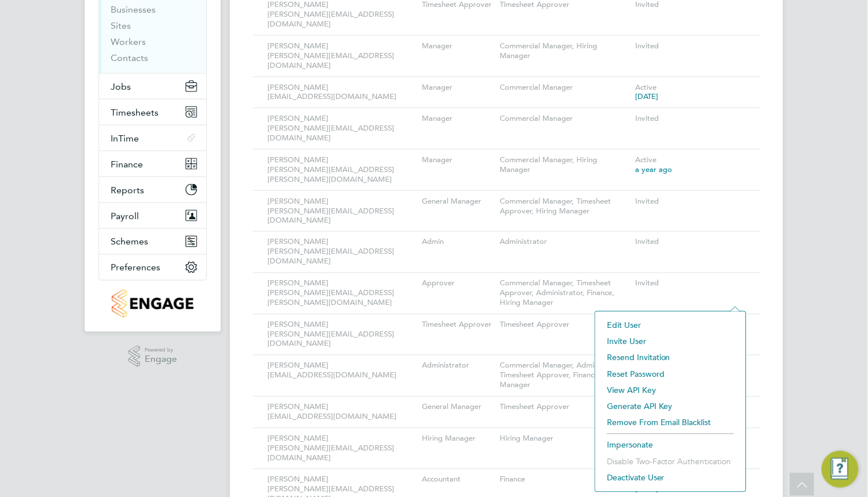  Describe the element at coordinates (564, 376) in the screenshot. I see `div: Commercial Manager, Administrator, Timesheet Approver, Finance, Hiring Manager` at that location.